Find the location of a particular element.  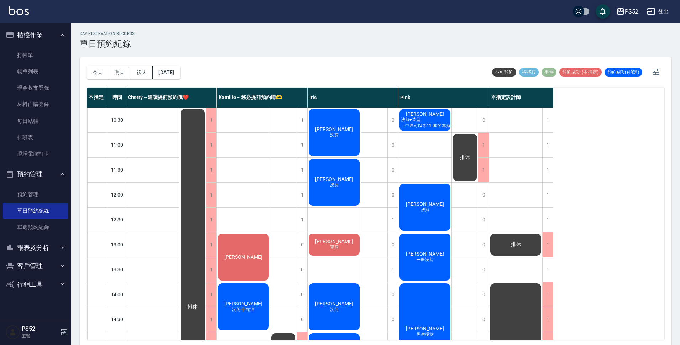

span: 不可預約 is located at coordinates (504, 72).